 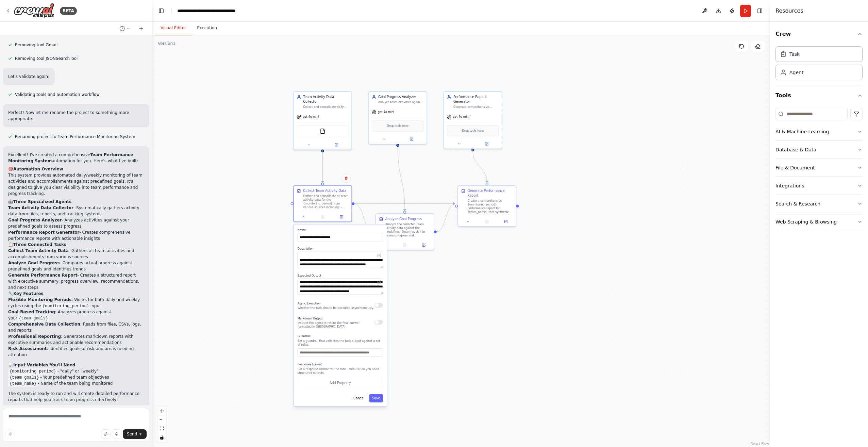 What do you see at coordinates (819, 222) in the screenshot?
I see `button: Web Scraping & Browsing` at bounding box center [819, 222].